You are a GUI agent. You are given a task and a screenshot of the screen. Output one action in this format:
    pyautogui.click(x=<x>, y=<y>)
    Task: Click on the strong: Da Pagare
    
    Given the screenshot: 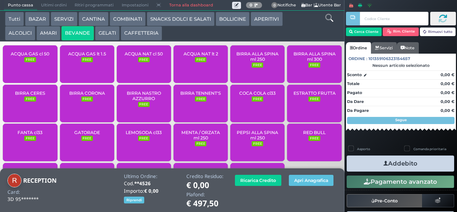 What is the action you would take?
    pyautogui.click(x=358, y=110)
    